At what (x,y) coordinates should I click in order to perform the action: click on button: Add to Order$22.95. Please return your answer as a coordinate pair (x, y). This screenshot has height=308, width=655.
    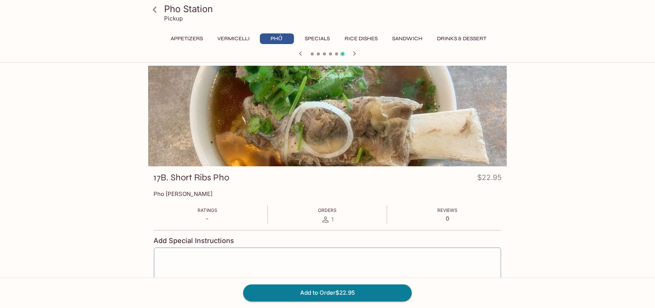
    Looking at the image, I should click on (328, 293).